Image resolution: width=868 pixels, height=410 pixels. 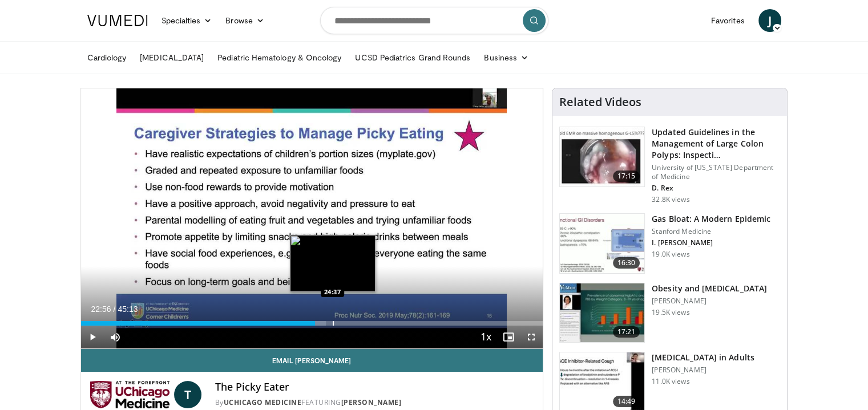 I want to click on h3: Updated Guidelines in the Management of Large Colon Polyps: Inspecti…, so click(x=715, y=143).